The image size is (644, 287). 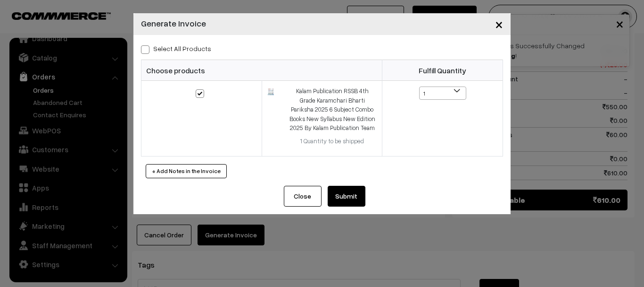 What do you see at coordinates (347, 196) in the screenshot?
I see `button: Submit` at bounding box center [347, 196].